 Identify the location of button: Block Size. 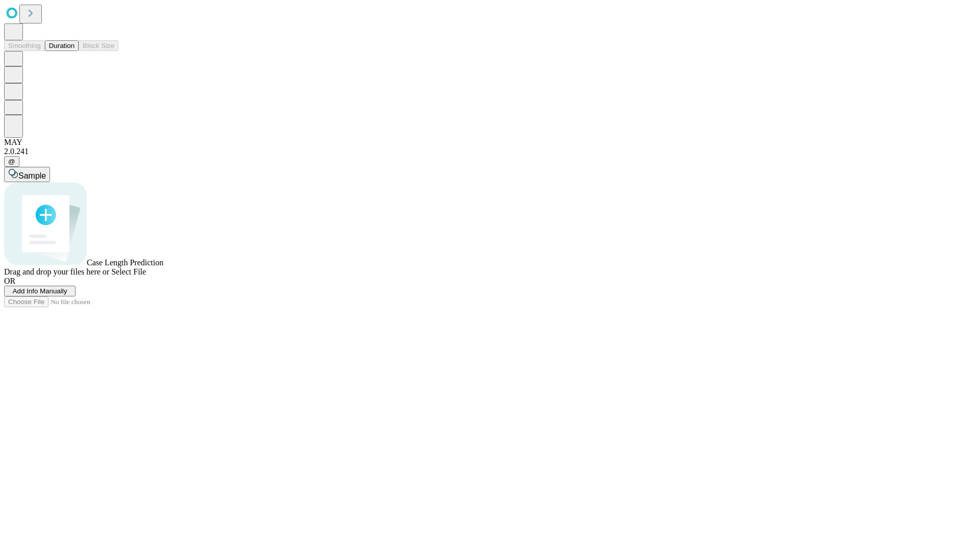
(99, 45).